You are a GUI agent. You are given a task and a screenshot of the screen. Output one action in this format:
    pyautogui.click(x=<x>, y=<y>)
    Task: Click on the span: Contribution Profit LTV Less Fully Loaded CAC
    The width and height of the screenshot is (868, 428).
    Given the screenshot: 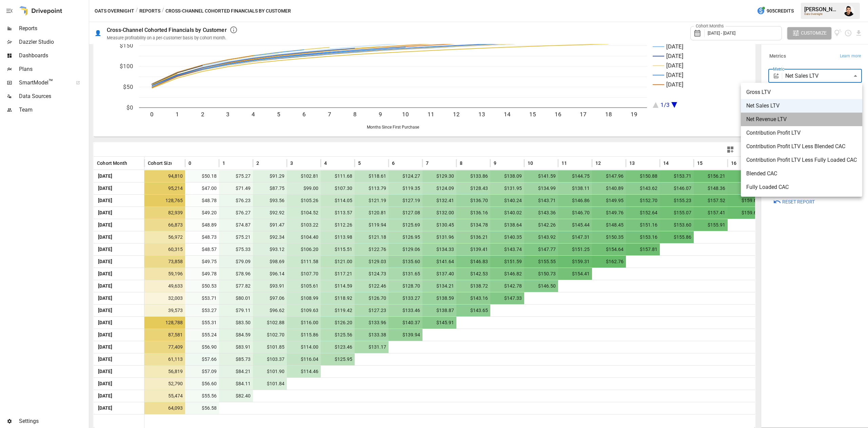 What is the action you would take?
    pyautogui.click(x=801, y=160)
    